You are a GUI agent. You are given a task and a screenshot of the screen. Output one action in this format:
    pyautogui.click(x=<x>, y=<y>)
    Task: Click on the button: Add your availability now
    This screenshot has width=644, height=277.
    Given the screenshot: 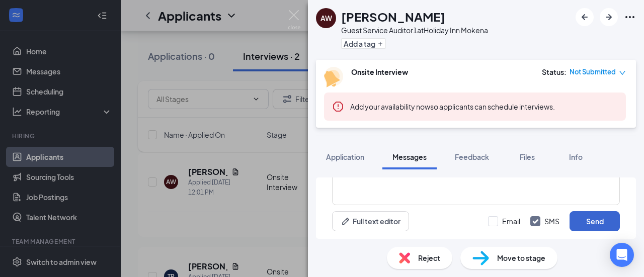 What is the action you would take?
    pyautogui.click(x=389, y=107)
    